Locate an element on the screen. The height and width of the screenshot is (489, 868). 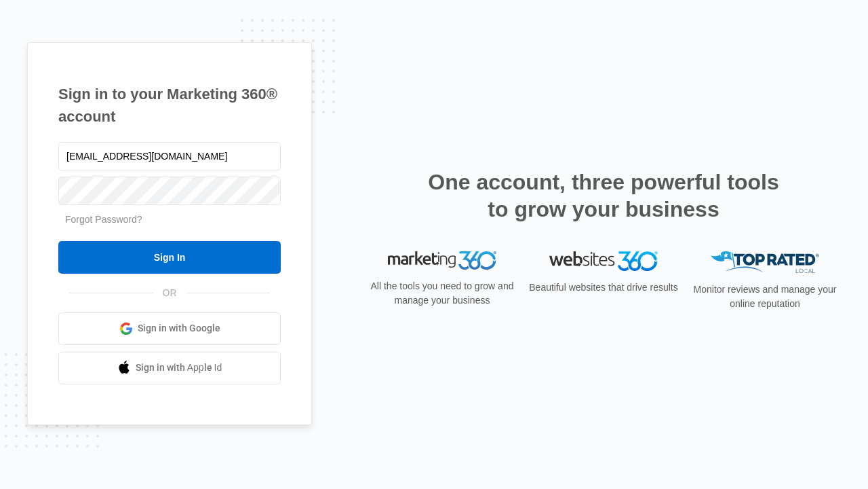
input: Email is located at coordinates (170, 156).